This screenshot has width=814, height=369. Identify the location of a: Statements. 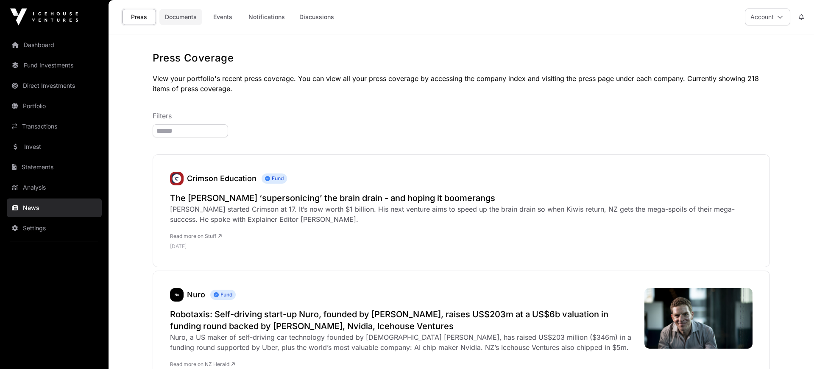
(54, 167).